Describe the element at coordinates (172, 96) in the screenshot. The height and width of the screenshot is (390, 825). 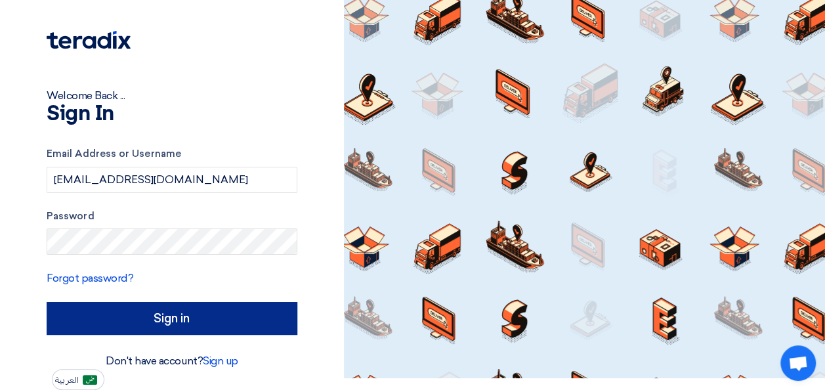
I see `div: Welcome Back ...` at that location.